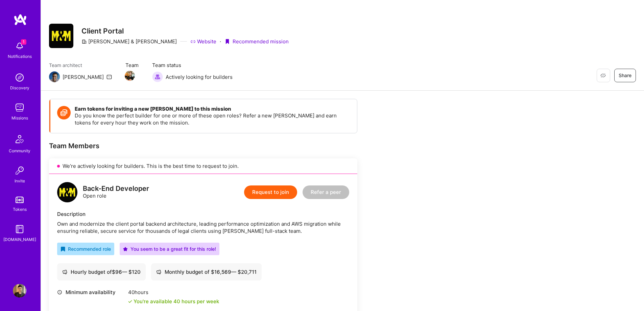 The width and height of the screenshot is (644, 311). I want to click on div: We’re actively looking for builders. This is the best time to request to join., so click(203, 166).